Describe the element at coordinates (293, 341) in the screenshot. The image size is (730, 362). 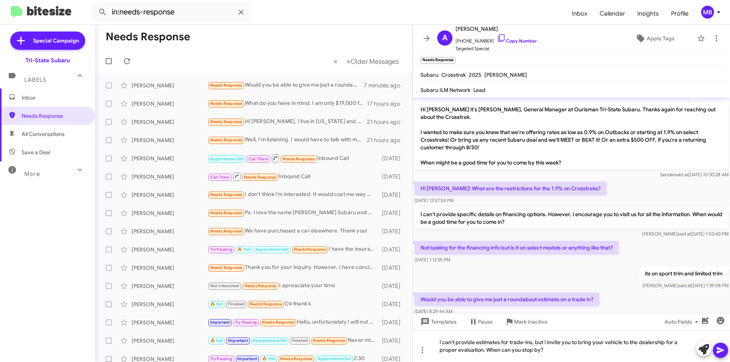
I see `div: Never mind. I was able to use my other car registration.` at that location.